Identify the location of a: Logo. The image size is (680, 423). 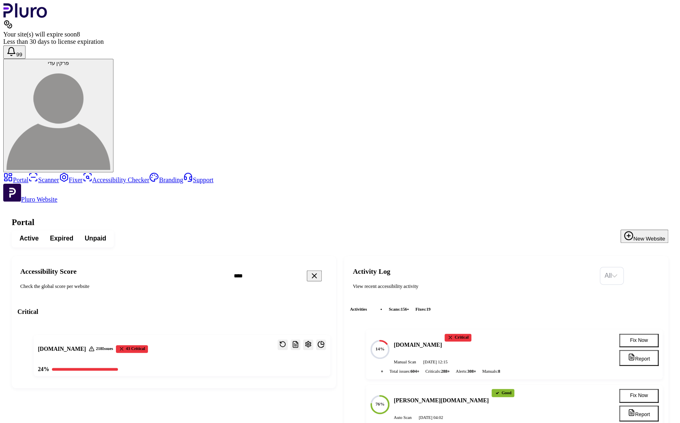
(25, 15).